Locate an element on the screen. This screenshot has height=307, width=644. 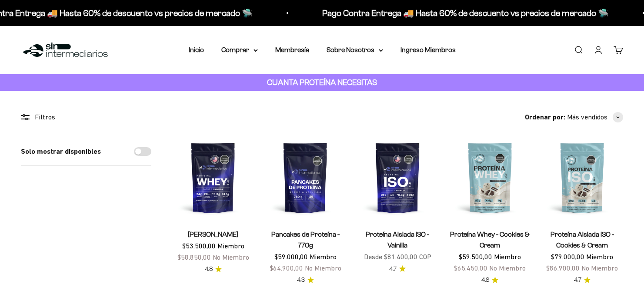
p: Pago Contra Entrega 🚚 Hasta 60% de descuento vs precios de mercado 🛸 is located at coordinates (464, 13).